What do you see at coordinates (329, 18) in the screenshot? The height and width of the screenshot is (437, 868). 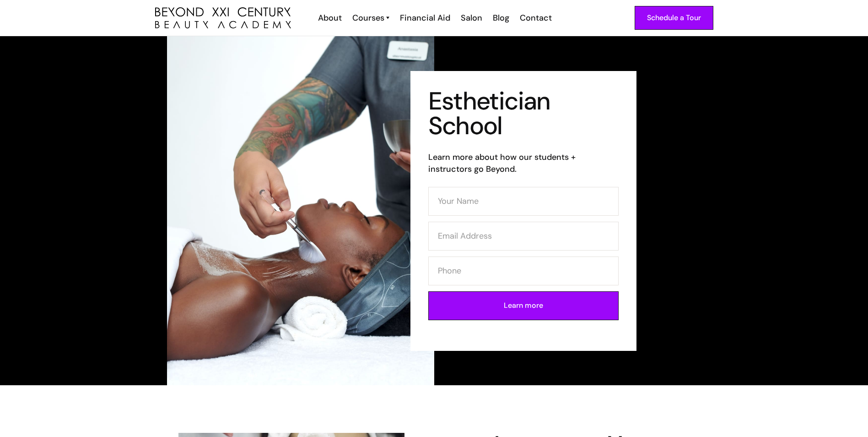 I see `a: About` at bounding box center [329, 18].